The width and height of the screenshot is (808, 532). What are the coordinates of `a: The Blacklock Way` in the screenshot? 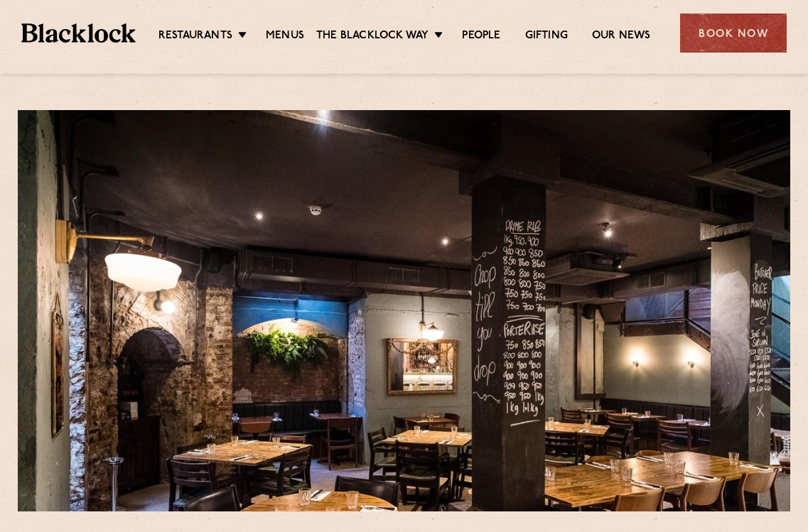 It's located at (373, 37).